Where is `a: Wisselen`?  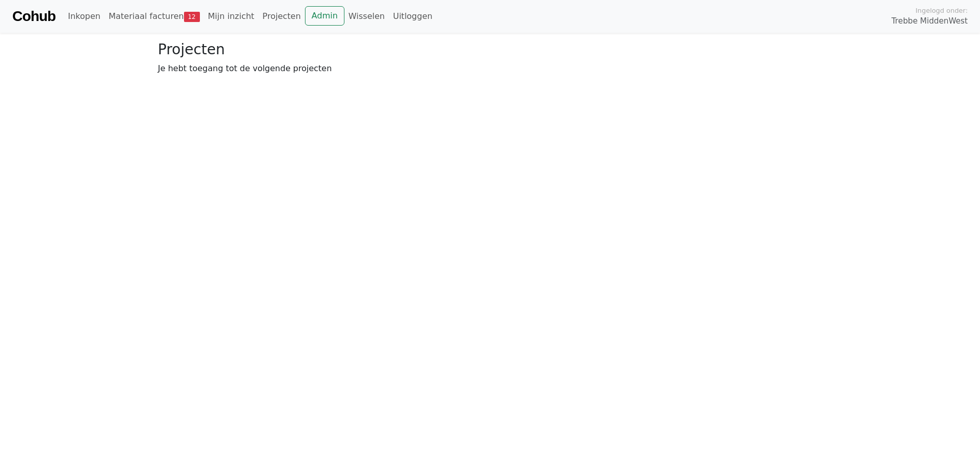 a: Wisselen is located at coordinates (366, 17).